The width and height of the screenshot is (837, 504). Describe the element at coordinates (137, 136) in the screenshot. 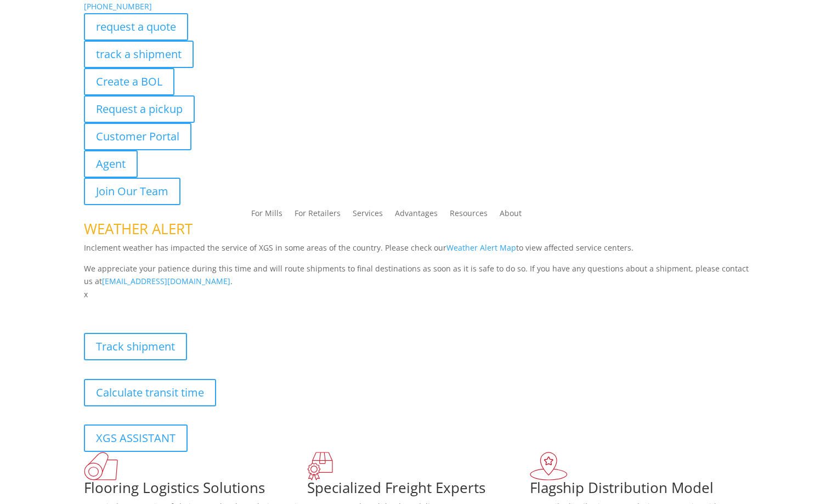

I see `a: Customer Portal` at that location.